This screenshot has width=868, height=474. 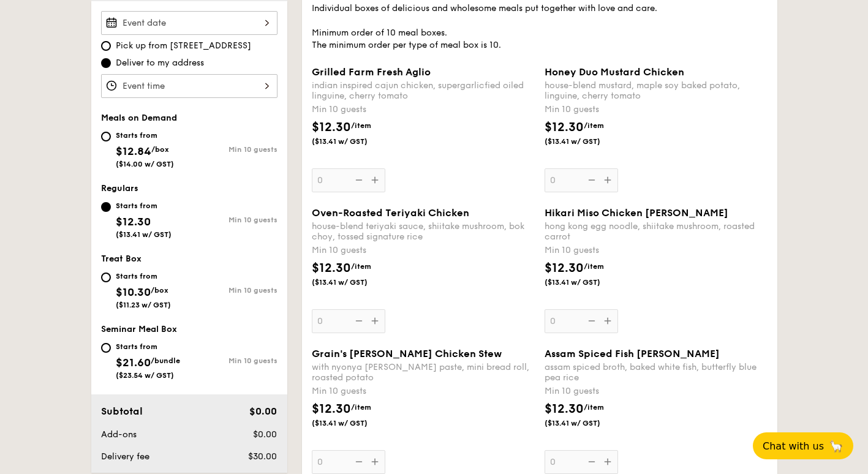 What do you see at coordinates (125, 456) in the screenshot?
I see `span: Delivery fee` at bounding box center [125, 456].